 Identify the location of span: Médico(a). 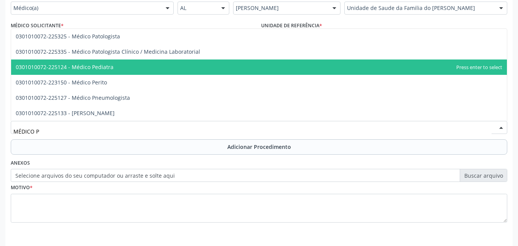
(85, 8).